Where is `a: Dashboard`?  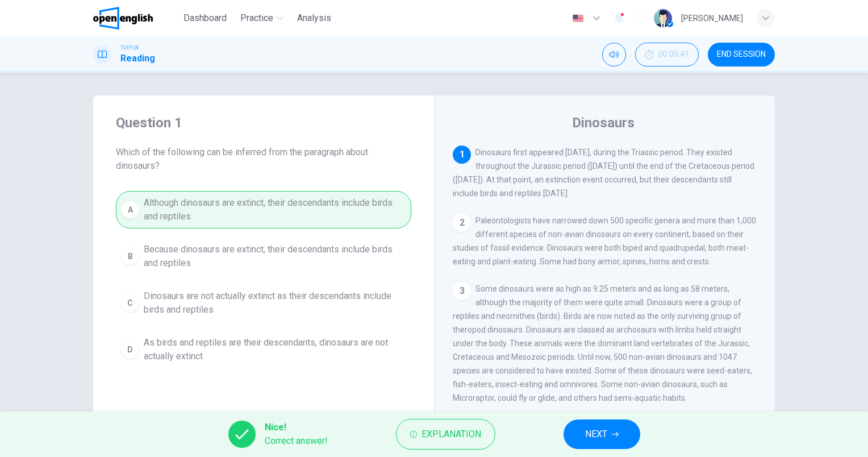 a: Dashboard is located at coordinates (205, 18).